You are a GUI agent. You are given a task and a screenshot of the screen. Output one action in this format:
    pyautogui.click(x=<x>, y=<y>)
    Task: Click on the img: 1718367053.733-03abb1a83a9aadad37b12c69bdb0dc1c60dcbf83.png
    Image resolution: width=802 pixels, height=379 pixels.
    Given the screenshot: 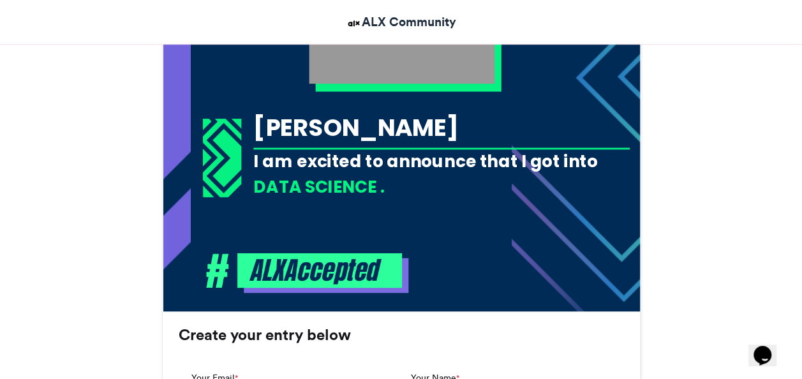 What is the action you would take?
    pyautogui.click(x=221, y=158)
    